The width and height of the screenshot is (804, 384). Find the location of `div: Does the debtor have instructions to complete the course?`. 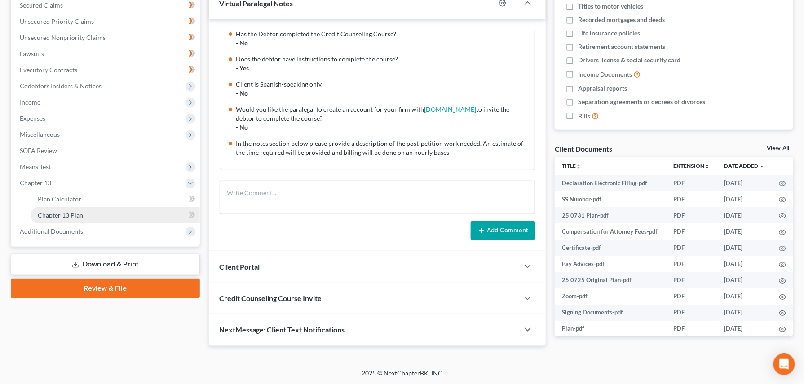

div: Does the debtor have instructions to complete the course? is located at coordinates (382, 59).